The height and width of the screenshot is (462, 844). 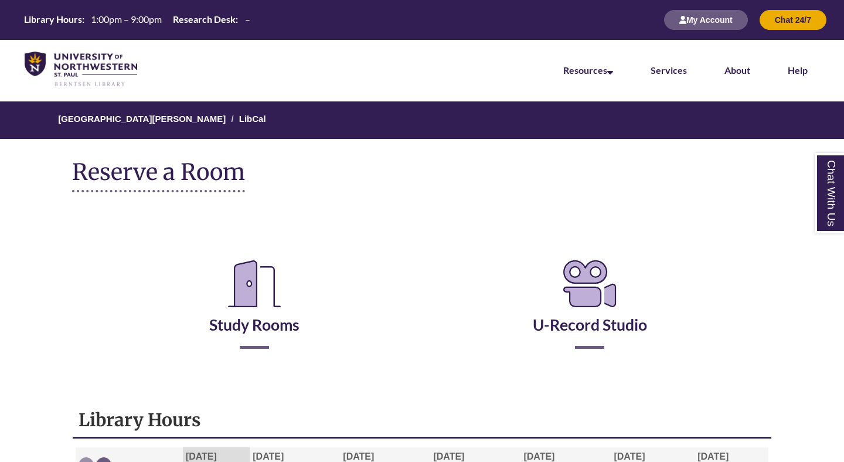 I want to click on th: Library Hours:, so click(x=53, y=19).